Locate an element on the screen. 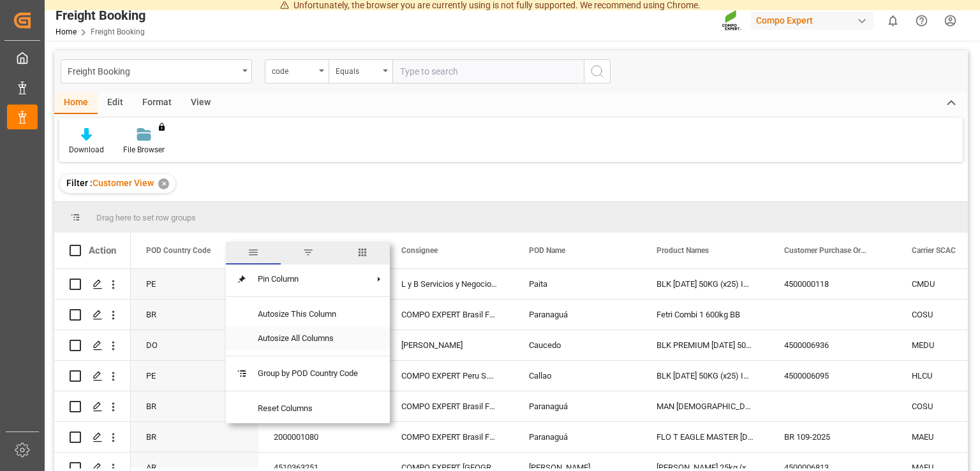  span: Consignee is located at coordinates (419, 251).